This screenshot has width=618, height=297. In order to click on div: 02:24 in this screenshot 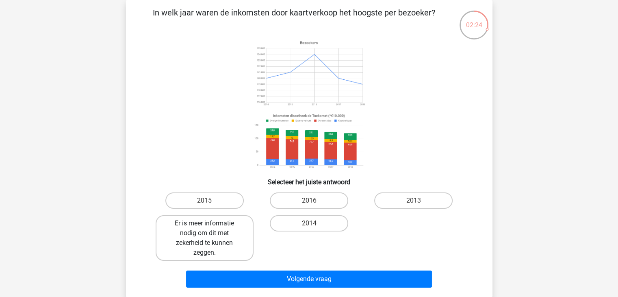, I will do `click(474, 20)`.